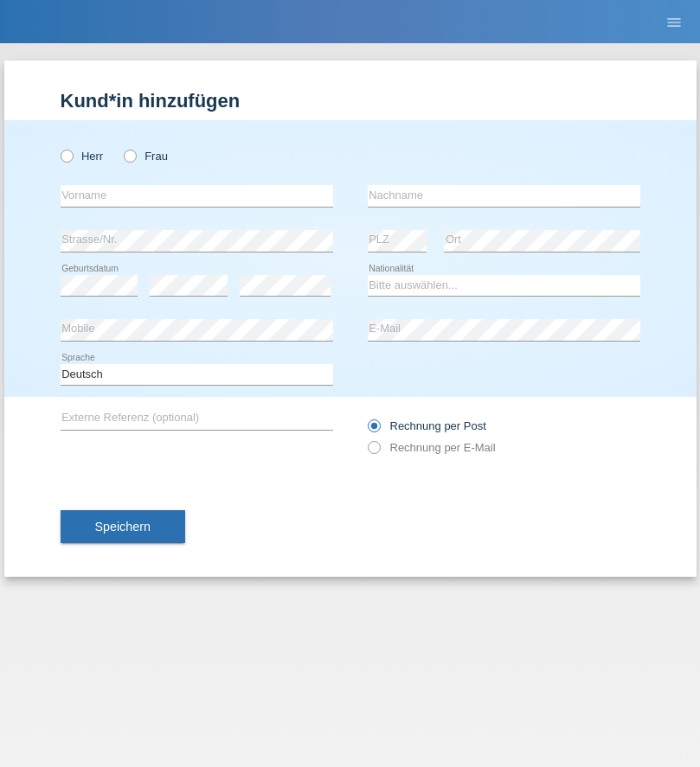  Describe the element at coordinates (145, 155) in the screenshot. I see `label: Frau` at that location.